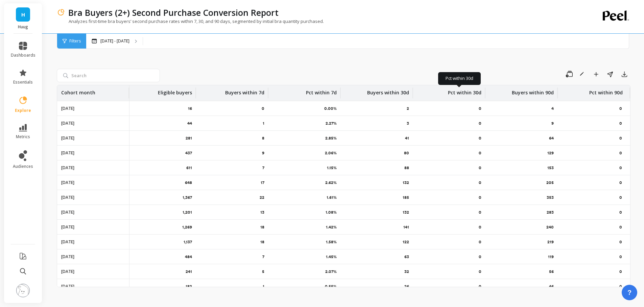 The height and width of the screenshot is (307, 644). What do you see at coordinates (332, 198) in the screenshot?
I see `p: 1.61%` at bounding box center [332, 198].